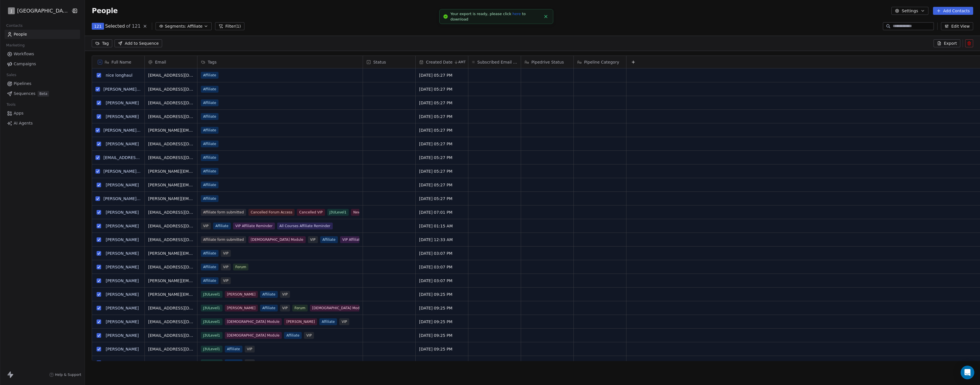  I want to click on span: Segments:, so click(175, 26).